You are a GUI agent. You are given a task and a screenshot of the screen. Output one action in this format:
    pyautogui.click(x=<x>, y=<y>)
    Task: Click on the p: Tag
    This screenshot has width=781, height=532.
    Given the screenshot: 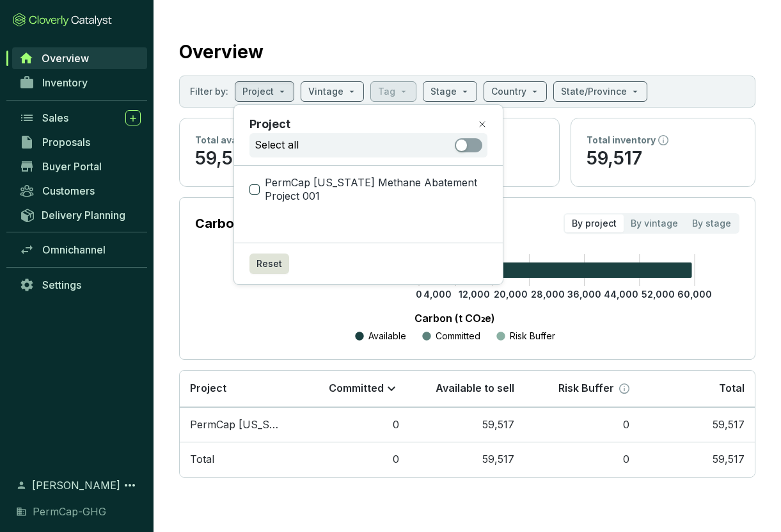 What is the action you would take?
    pyautogui.click(x=386, y=92)
    